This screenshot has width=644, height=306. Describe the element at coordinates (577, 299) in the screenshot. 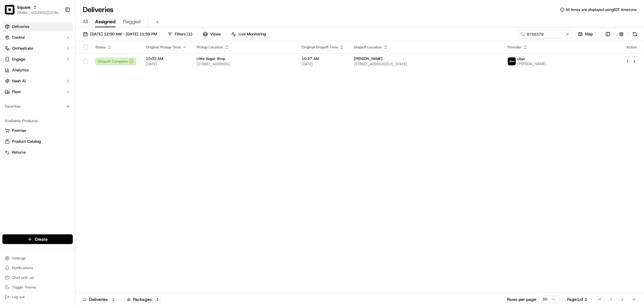

I see `div: Page 1 of 1` at that location.